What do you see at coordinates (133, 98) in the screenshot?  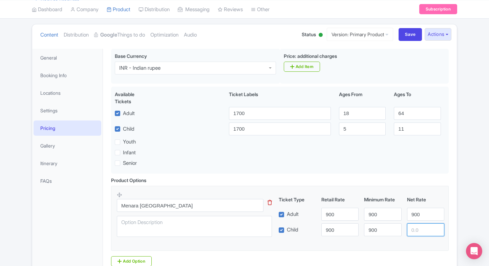 I see `div: Available Tickets` at bounding box center [133, 98].